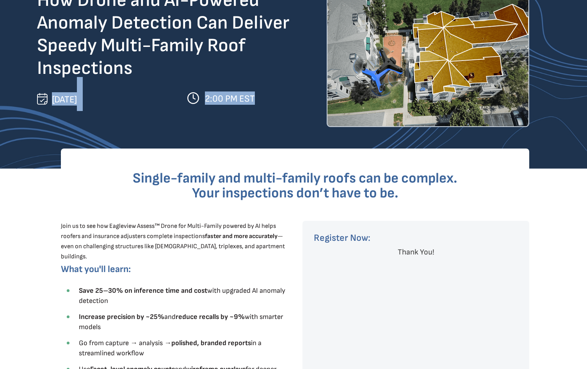 This screenshot has width=587, height=369. What do you see at coordinates (173, 241) in the screenshot?
I see `span: Join us to see how Eagleview Assess™ Drone for Multi-Family powered by AI helps roofers and insur...` at bounding box center [173, 241].